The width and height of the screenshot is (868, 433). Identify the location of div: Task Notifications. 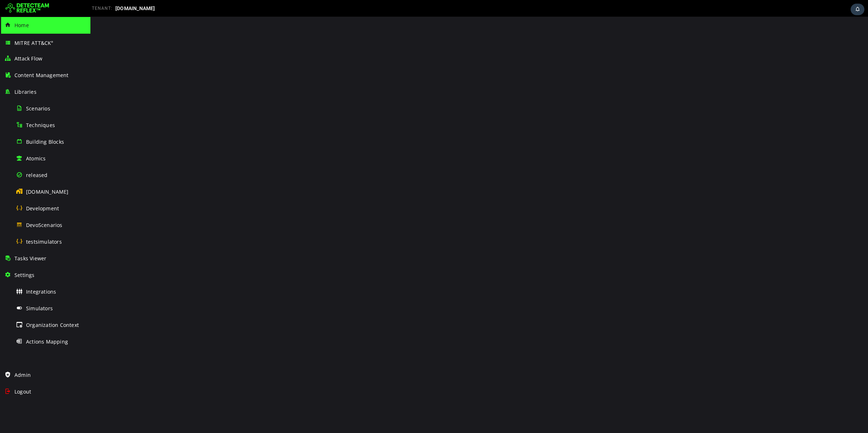
(858, 10).